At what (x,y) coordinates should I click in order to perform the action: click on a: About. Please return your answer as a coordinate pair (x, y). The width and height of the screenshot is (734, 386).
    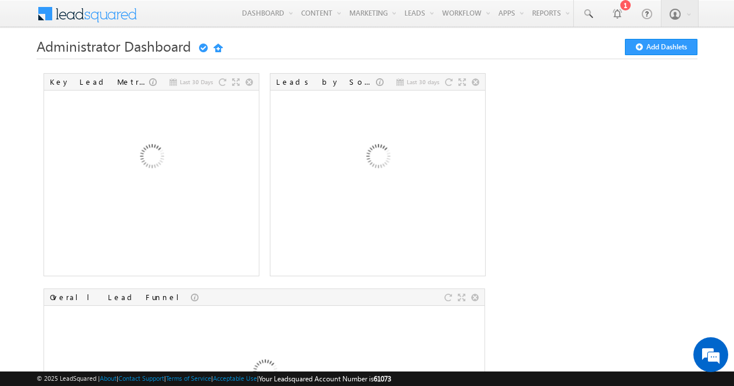
    Looking at the image, I should click on (108, 378).